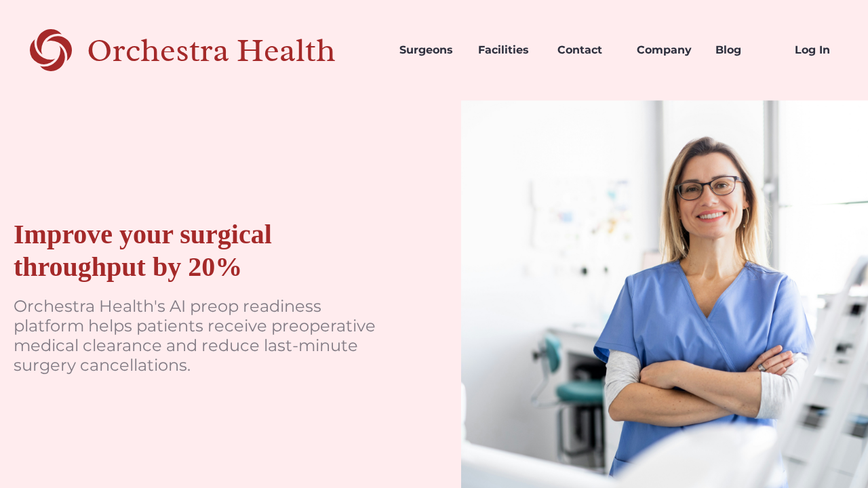 This screenshot has width=868, height=488. Describe the element at coordinates (203, 335) in the screenshot. I see `p: Orchestra Health's AI preop readiness platform helps patients receive preoperative medical cleara...` at that location.